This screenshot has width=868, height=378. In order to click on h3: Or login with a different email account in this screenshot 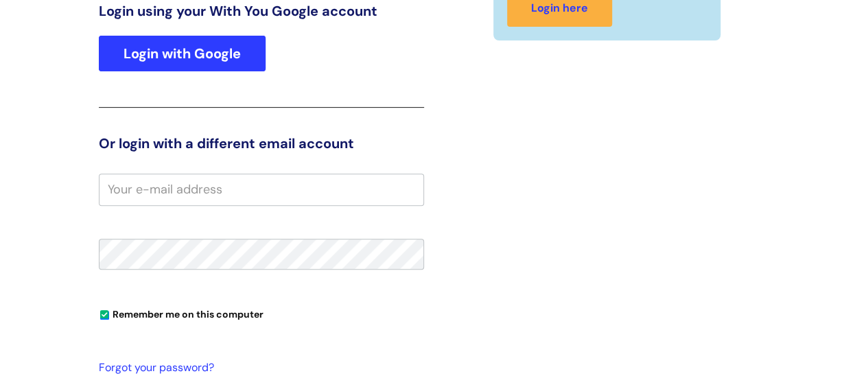, I will do `click(261, 143)`.